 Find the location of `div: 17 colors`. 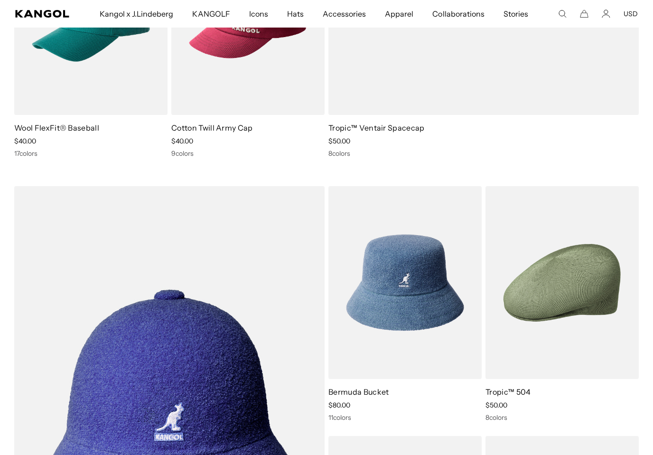

div: 17 colors is located at coordinates (91, 153).